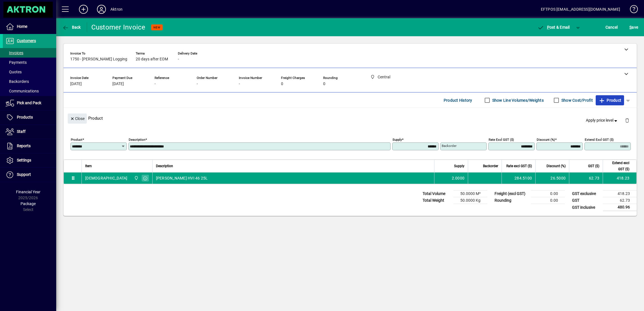  I want to click on span: Extend excl GST ($), so click(618, 166).